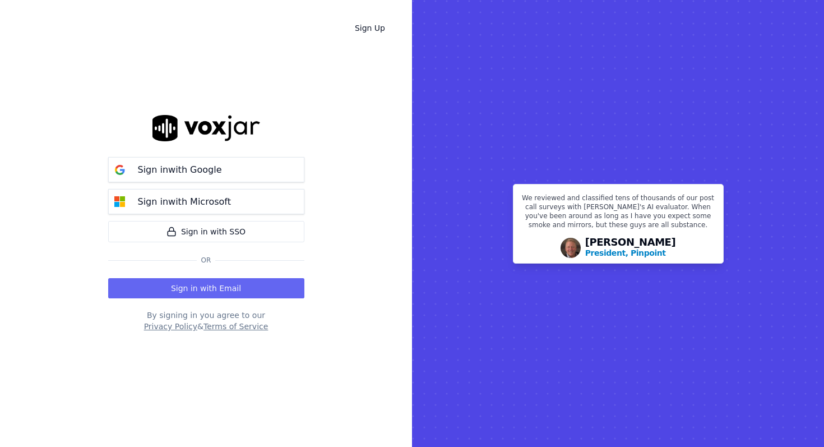 This screenshot has width=824, height=447. What do you see at coordinates (370, 28) in the screenshot?
I see `a: Sign Up` at bounding box center [370, 28].